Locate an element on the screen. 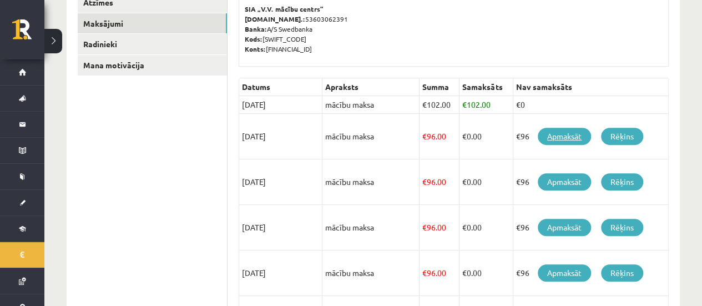 The height and width of the screenshot is (306, 702). b: Konts: is located at coordinates (255, 49).